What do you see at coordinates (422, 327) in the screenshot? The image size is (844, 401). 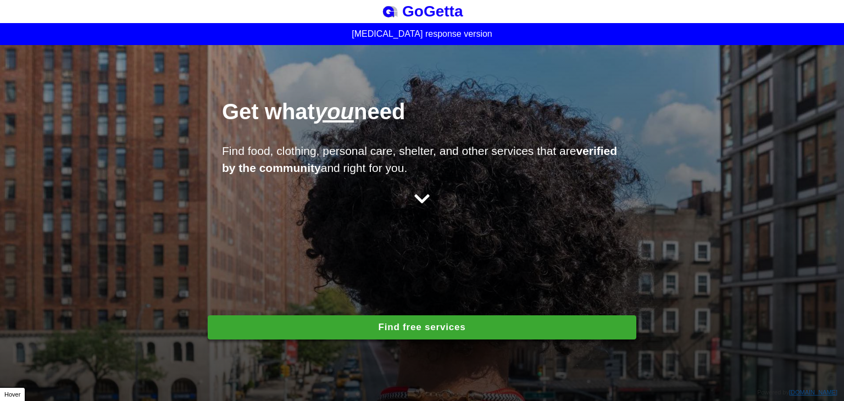 I see `a: Find free services` at bounding box center [422, 327].